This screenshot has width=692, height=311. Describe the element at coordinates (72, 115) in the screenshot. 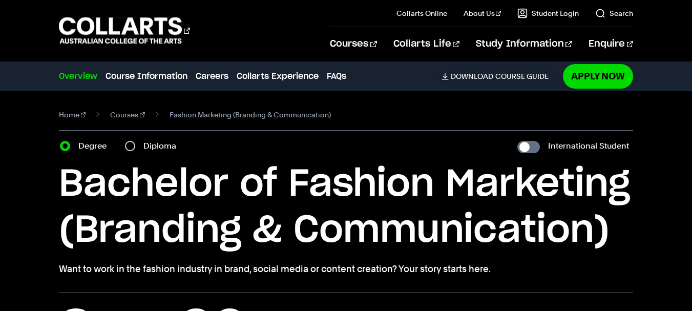

I see `a: Home` at that location.